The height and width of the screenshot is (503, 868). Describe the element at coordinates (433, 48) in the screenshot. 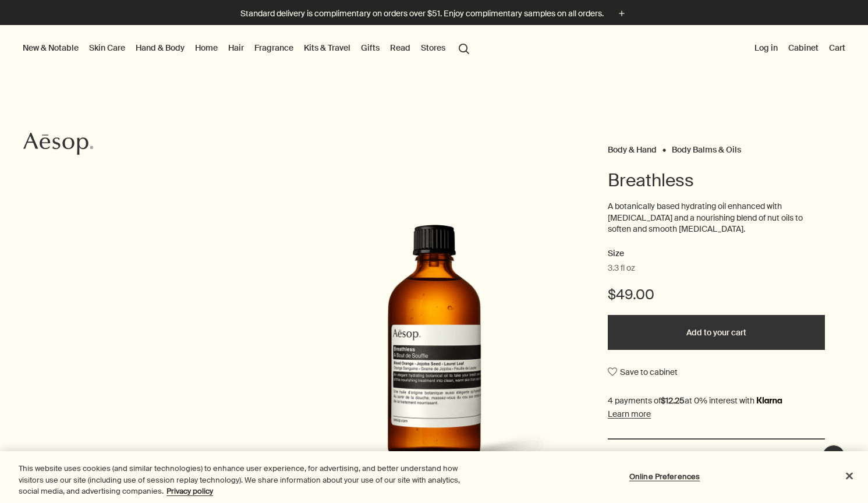

I see `button: Stores` at that location.